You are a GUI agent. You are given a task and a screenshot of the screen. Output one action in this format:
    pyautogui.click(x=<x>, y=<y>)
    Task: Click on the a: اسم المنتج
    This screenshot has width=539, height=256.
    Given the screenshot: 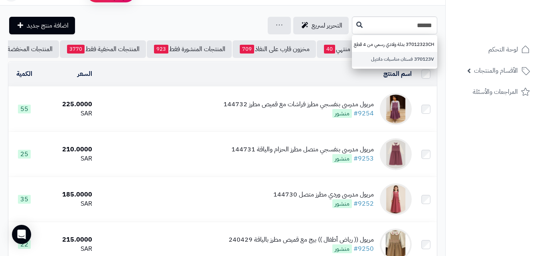 What is the action you would take?
    pyautogui.click(x=397, y=74)
    